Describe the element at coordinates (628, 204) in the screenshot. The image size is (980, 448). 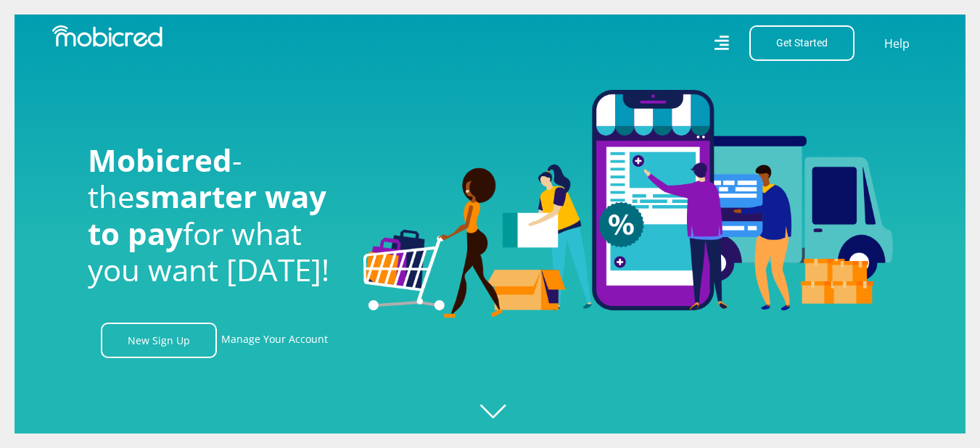
I see `img: Welcome to Mobicred` at that location.